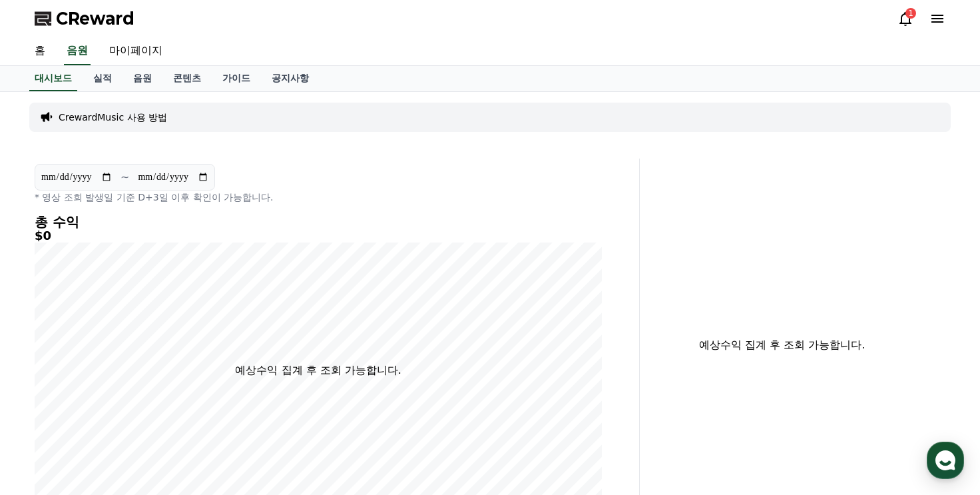 This screenshot has height=495, width=980. What do you see at coordinates (112, 117) in the screenshot?
I see `a: CrewardMusic 사용 방법` at bounding box center [112, 117].